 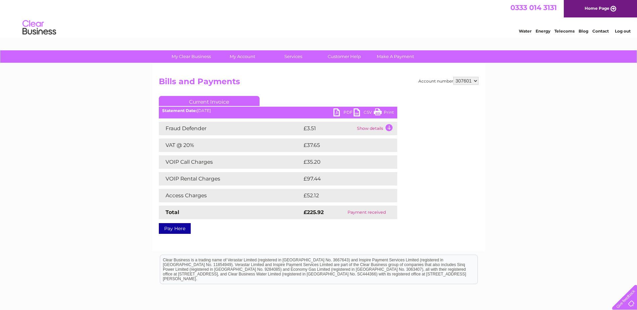 What do you see at coordinates (230, 179) in the screenshot?
I see `td: VOIP Rental Charges` at bounding box center [230, 179].